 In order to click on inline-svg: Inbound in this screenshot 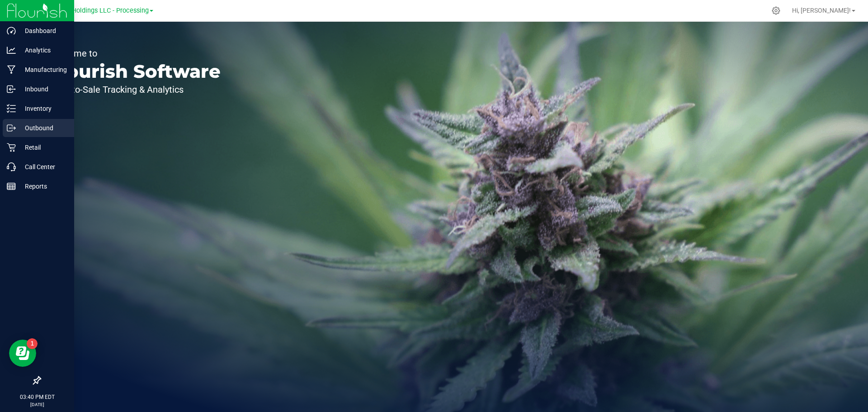, I will do `click(11, 89)`.